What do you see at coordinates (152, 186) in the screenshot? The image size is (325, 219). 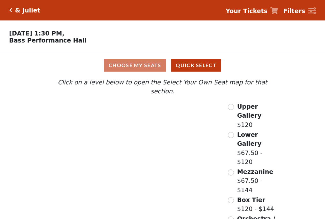 I see `path: Orchestra / Parterre Circle - Seats Available: 29` at bounding box center [152, 186].